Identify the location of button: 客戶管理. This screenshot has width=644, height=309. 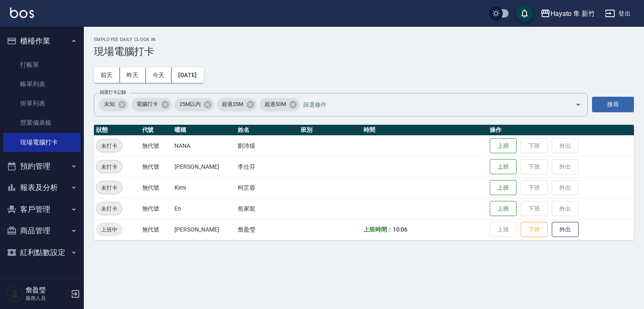
(42, 209).